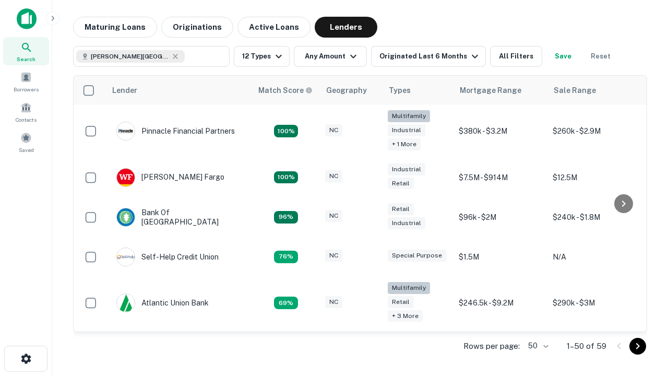  What do you see at coordinates (491, 90) in the screenshot?
I see `div: Mortgage Range` at bounding box center [491, 90].